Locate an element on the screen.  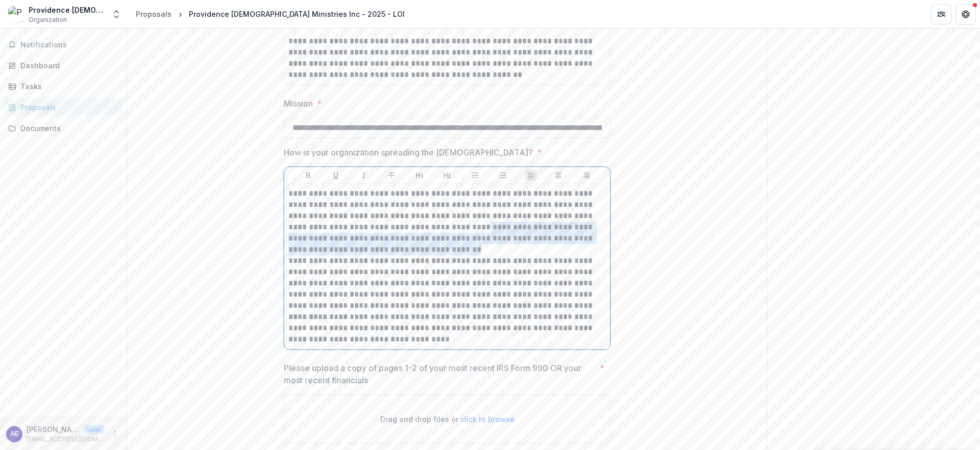
p: Mission is located at coordinates (298, 103).